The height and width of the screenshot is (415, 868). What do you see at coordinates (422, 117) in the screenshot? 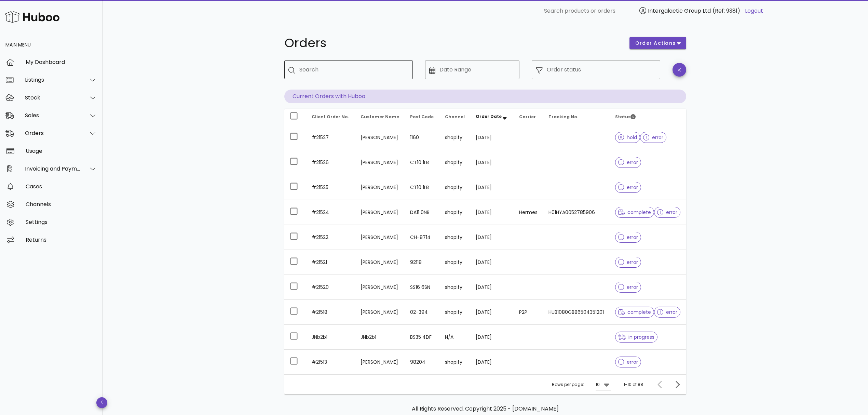
I see `span: Post Code` at bounding box center [422, 117].